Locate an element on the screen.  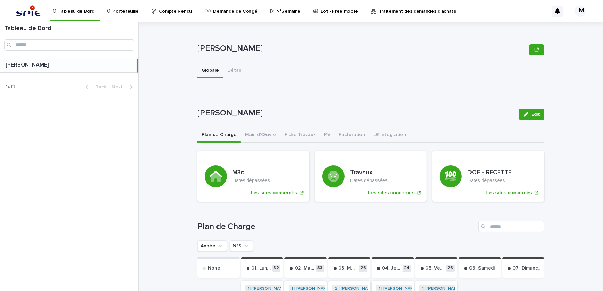
p: 24 is located at coordinates (407, 268).